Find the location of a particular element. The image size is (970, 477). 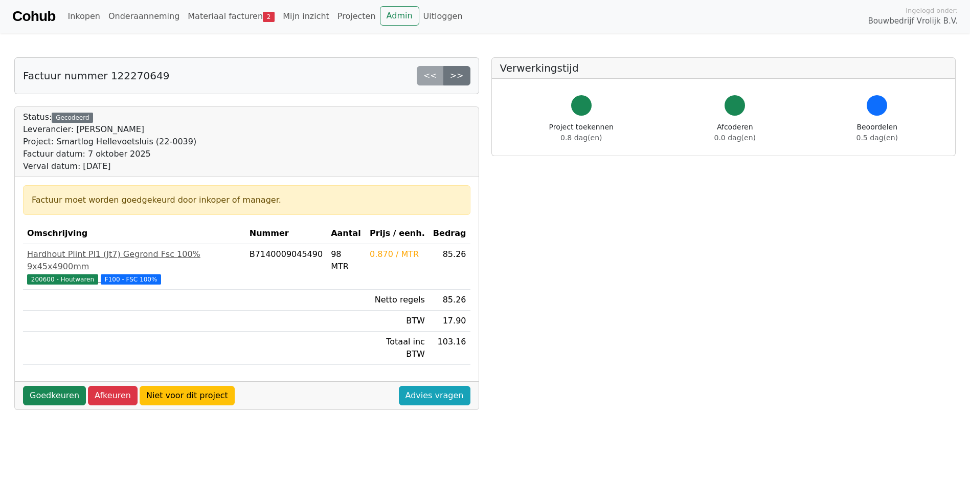

span: 0.0 dag(en) is located at coordinates (735, 138).